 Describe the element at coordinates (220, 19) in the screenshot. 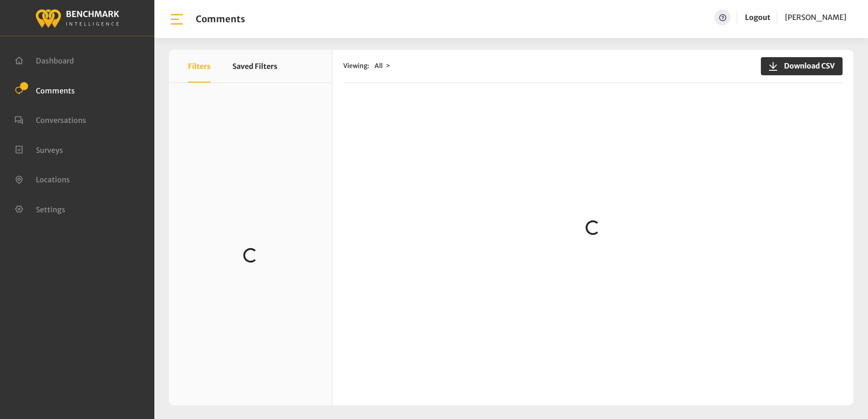

I see `h1: Comments` at that location.